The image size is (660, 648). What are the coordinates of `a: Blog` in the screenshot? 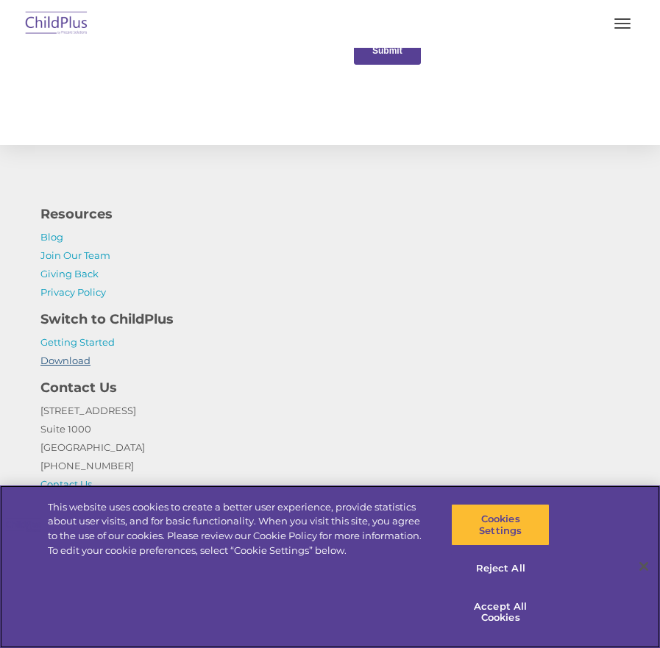 It's located at (51, 237).